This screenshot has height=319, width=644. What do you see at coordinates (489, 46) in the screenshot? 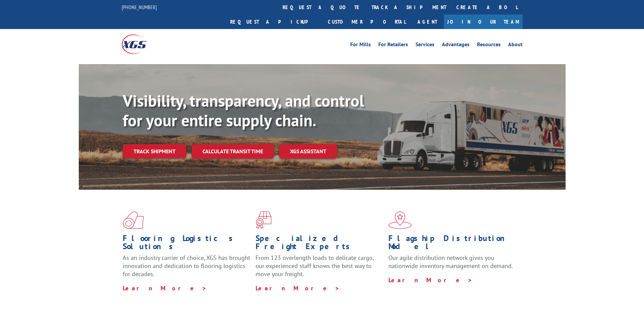
I see `a: Resources` at bounding box center [489, 46].